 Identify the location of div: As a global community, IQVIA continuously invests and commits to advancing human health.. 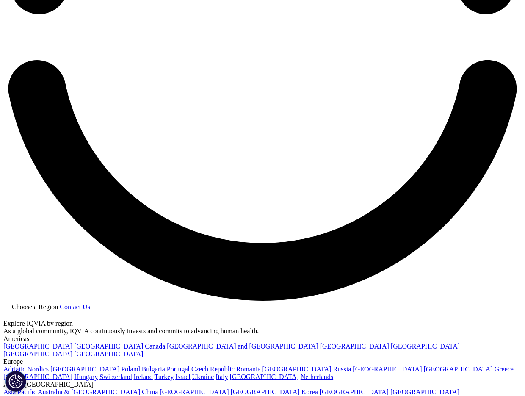
(262, 331).